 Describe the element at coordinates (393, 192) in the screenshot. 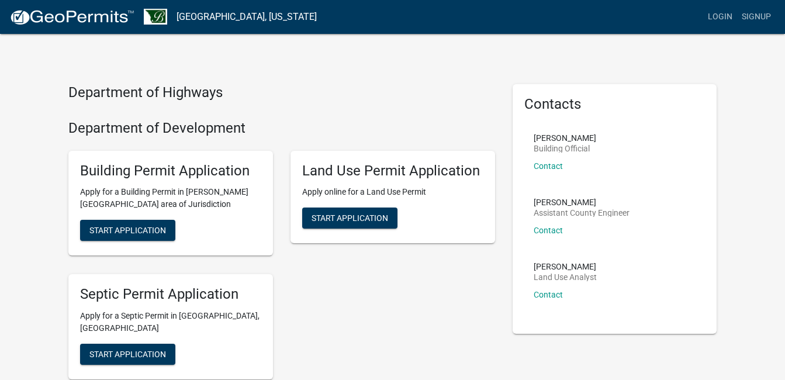

I see `p: Apply online for a Land Use Permit` at that location.